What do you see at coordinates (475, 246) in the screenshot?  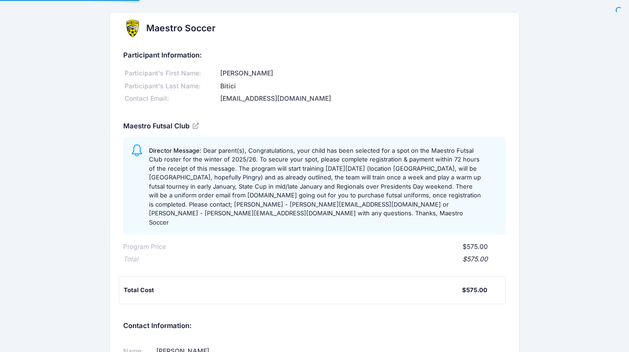 I see `span: $575.00` at bounding box center [475, 246].